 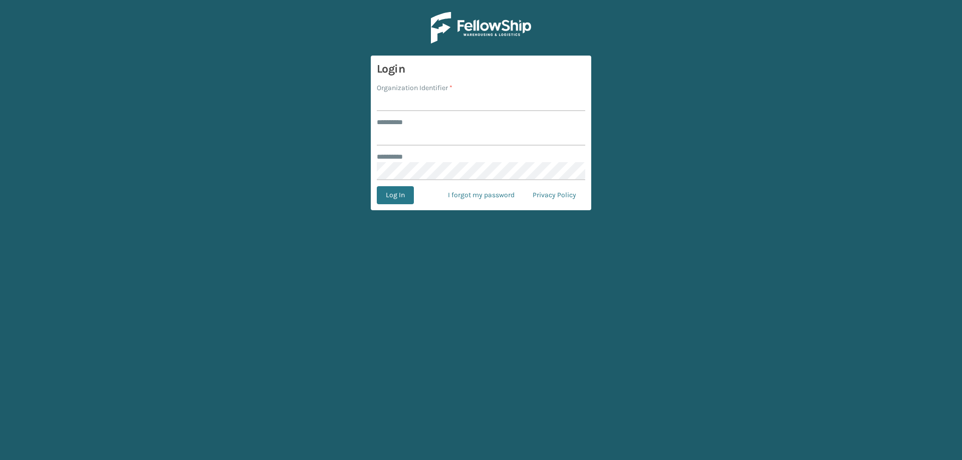 What do you see at coordinates (481, 28) in the screenshot?
I see `img: Logo` at bounding box center [481, 28].